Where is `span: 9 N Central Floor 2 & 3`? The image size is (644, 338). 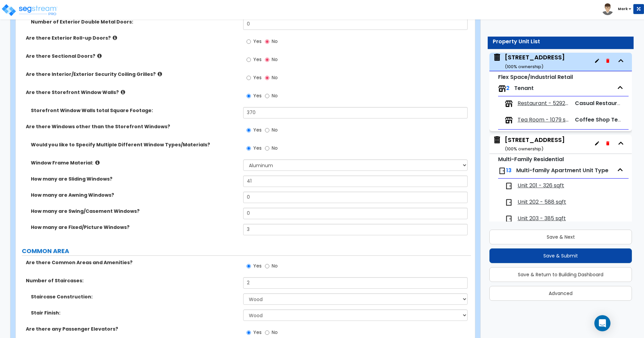 span: 9 N Central Floor 2 & 3 is located at coordinates (528, 144).